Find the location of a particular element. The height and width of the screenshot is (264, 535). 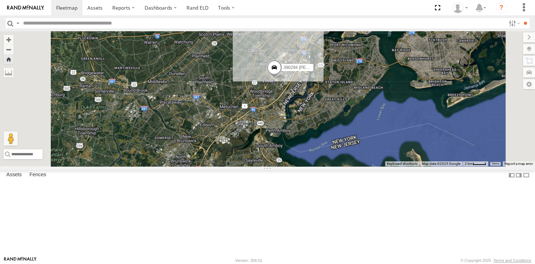

div: Version: 308.01 is located at coordinates (249, 261).